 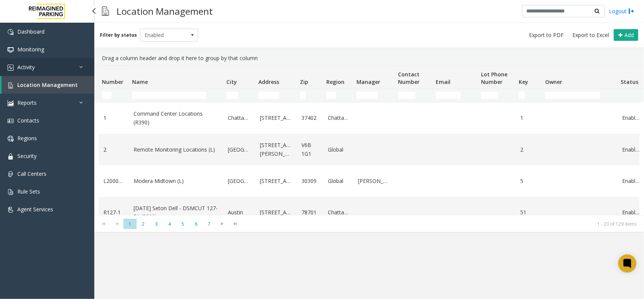 What do you see at coordinates (369, 140) in the screenshot?
I see `div: Data table` at bounding box center [369, 140].